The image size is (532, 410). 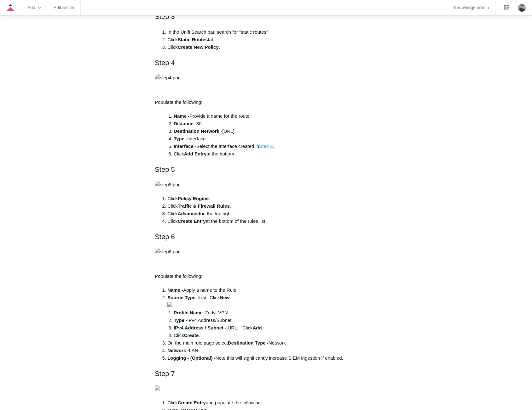 I want to click on strong: Add Entry, so click(x=195, y=154).